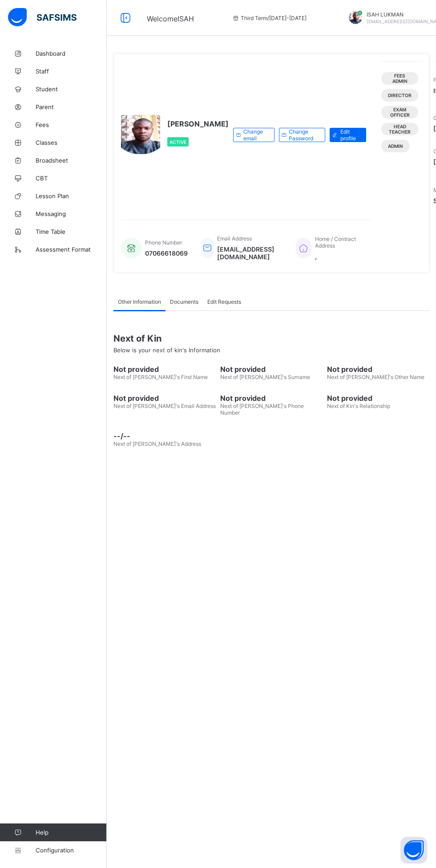 Image resolution: width=436 pixels, height=868 pixels. I want to click on span: Messaging, so click(71, 214).